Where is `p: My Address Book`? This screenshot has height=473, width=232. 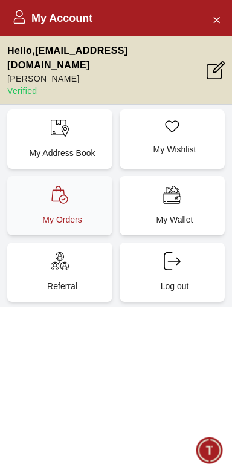 p: My Address Book is located at coordinates (62, 153).